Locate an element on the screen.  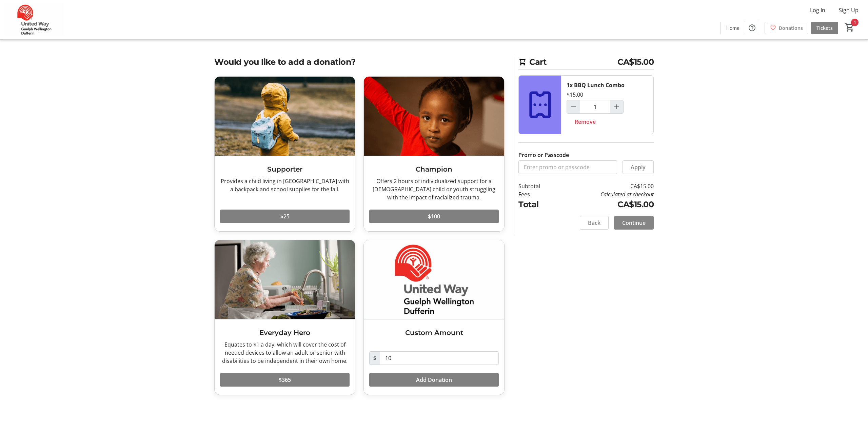
button: Cart is located at coordinates (849, 27).